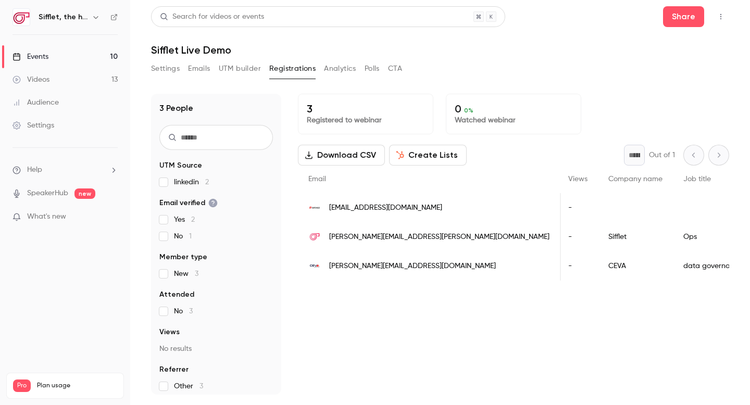 This screenshot has width=750, height=405. Describe the element at coordinates (340, 69) in the screenshot. I see `button: Analytics` at that location.